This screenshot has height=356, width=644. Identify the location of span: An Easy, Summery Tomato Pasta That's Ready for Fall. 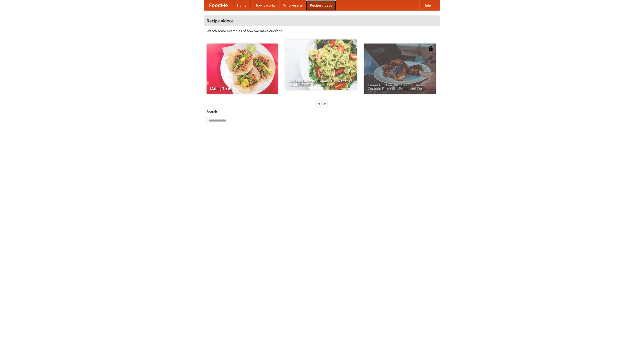
(321, 83).